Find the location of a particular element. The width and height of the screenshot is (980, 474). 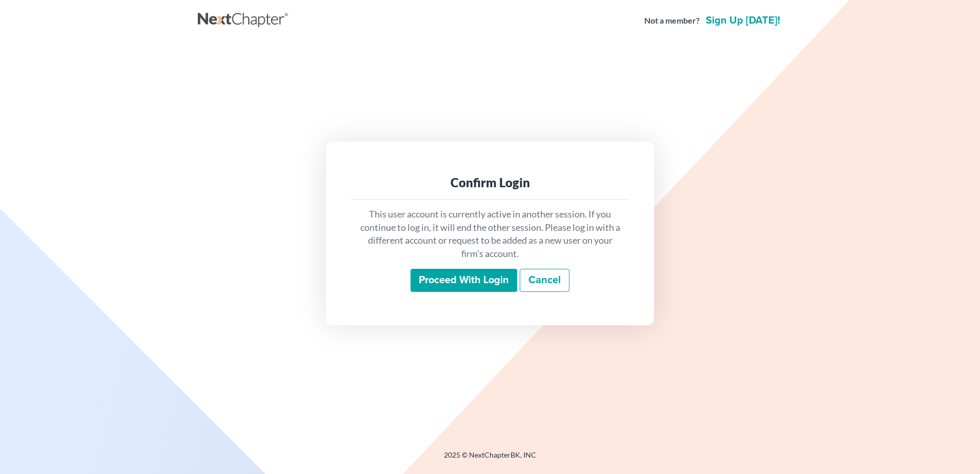

div: Confirm Login is located at coordinates (490, 183).